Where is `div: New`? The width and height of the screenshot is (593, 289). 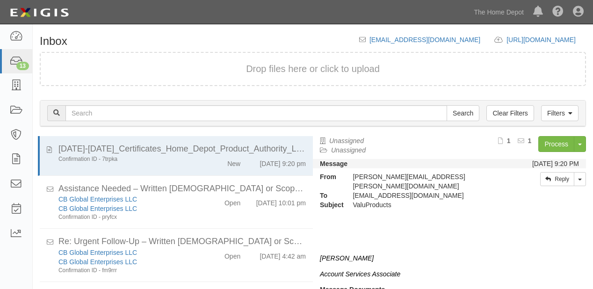
div: New is located at coordinates (234, 162).